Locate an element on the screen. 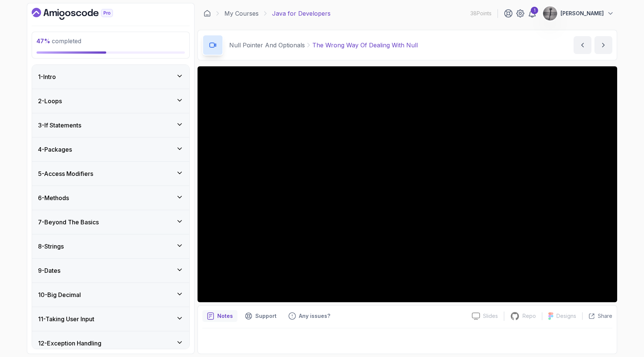 Image resolution: width=644 pixels, height=357 pixels. span: completed is located at coordinates (59, 41).